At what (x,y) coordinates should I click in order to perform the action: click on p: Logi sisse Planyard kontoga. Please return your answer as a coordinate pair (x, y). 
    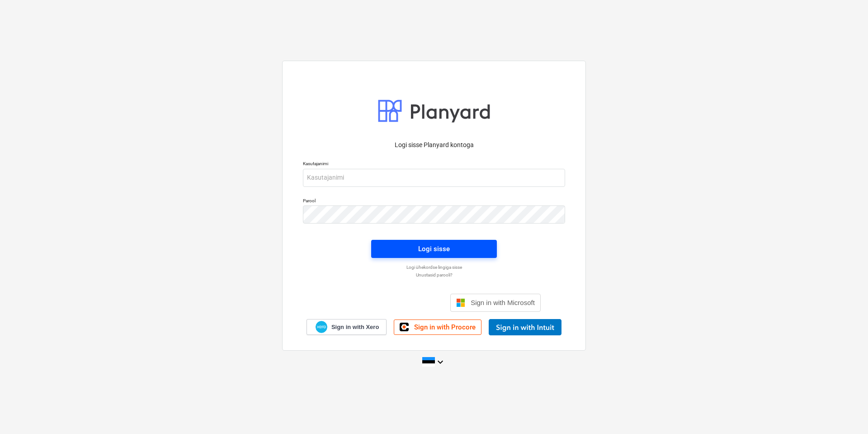
    Looking at the image, I should click on (434, 145).